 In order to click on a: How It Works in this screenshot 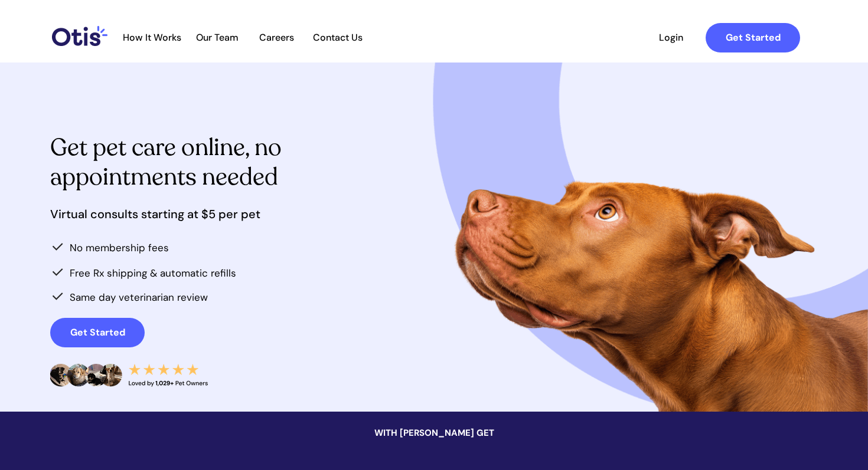, I will do `click(152, 38)`.